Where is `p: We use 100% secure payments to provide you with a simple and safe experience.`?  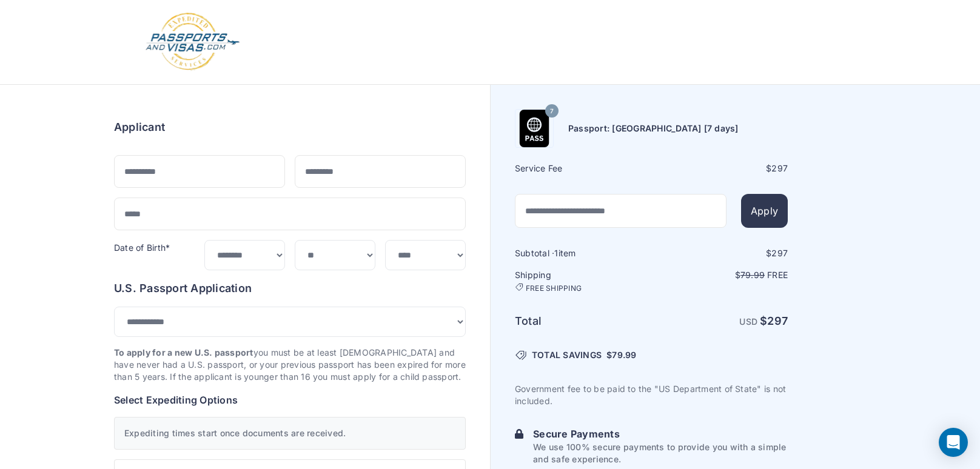 p: We use 100% secure payments to provide you with a simple and safe experience. is located at coordinates (660, 453).